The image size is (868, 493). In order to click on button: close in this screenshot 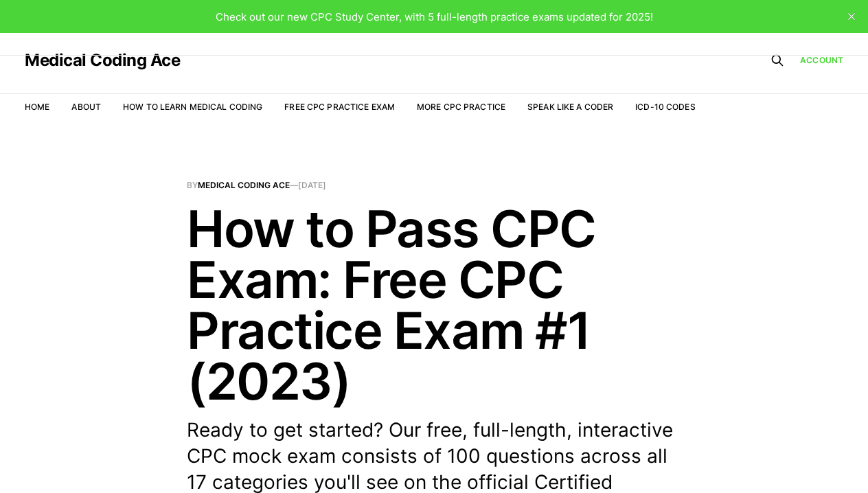, I will do `click(851, 17)`.